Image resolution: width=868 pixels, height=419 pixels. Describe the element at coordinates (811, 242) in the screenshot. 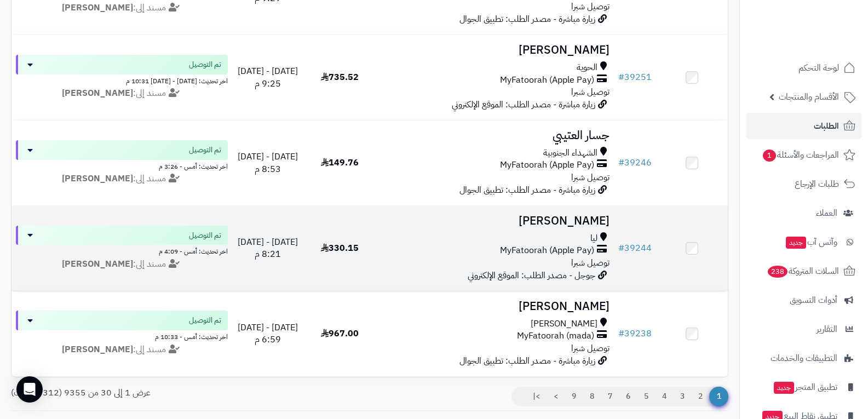

I see `span: وآتس آب` at that location.